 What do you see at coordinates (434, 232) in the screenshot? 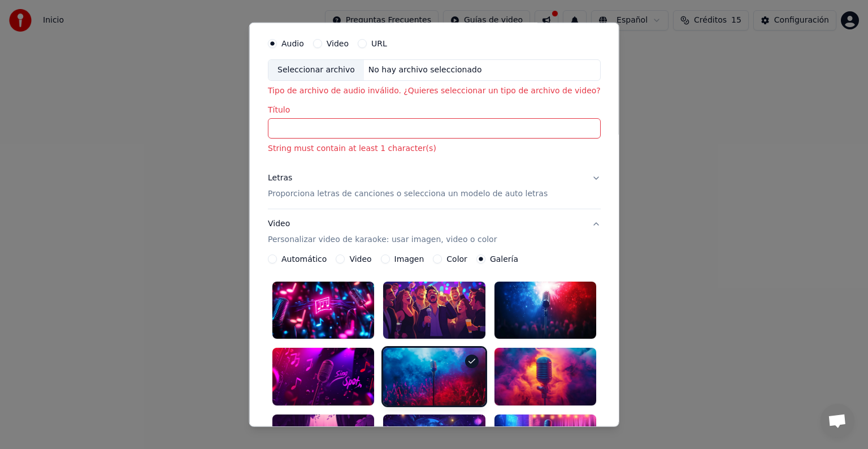
I see `button: VideoPersonalizar video de karaoke: usar imagen, video o color` at bounding box center [434, 232].